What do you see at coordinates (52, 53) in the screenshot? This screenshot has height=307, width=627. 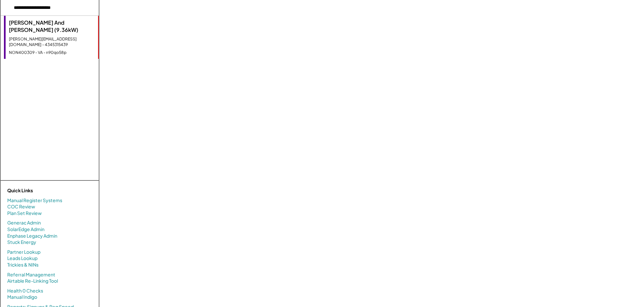 I see `div: NON400309 - VA - n90qo58p` at bounding box center [52, 53].